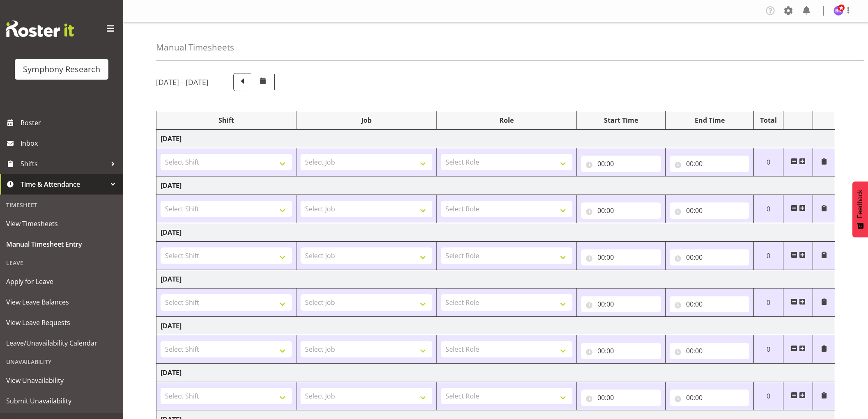 Image resolution: width=868 pixels, height=419 pixels. What do you see at coordinates (62, 362) in the screenshot?
I see `div: Unavailability` at bounding box center [62, 362].